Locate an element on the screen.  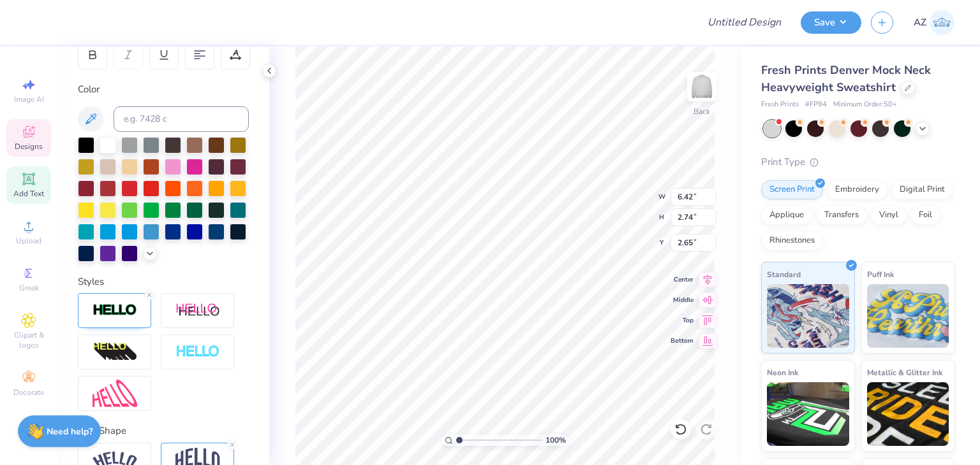
a: AZ is located at coordinates (934, 23).